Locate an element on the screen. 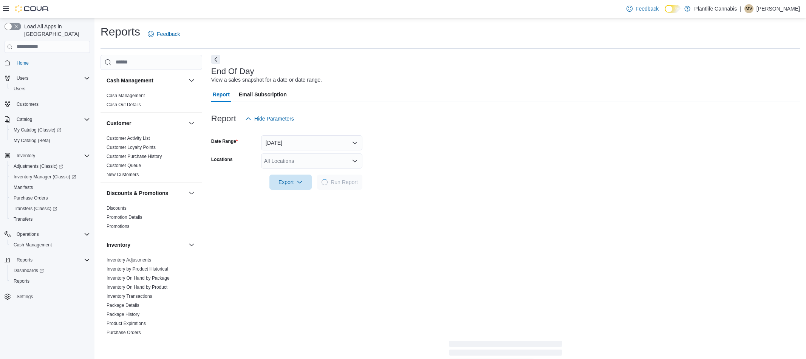  span: Inventory Transactions is located at coordinates (129, 296).